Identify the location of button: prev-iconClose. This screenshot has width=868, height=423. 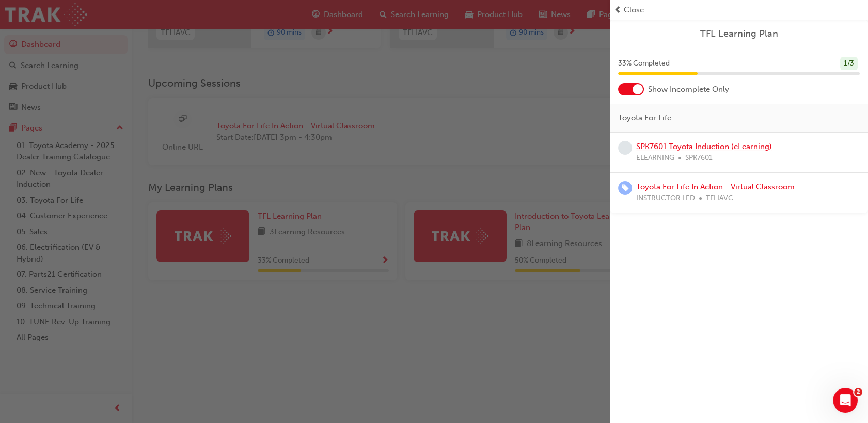
(738, 10).